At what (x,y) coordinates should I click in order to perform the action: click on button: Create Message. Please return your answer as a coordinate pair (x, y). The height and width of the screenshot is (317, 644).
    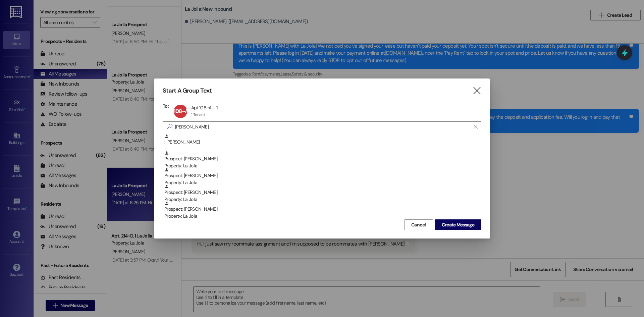
    Looking at the image, I should click on (458, 225).